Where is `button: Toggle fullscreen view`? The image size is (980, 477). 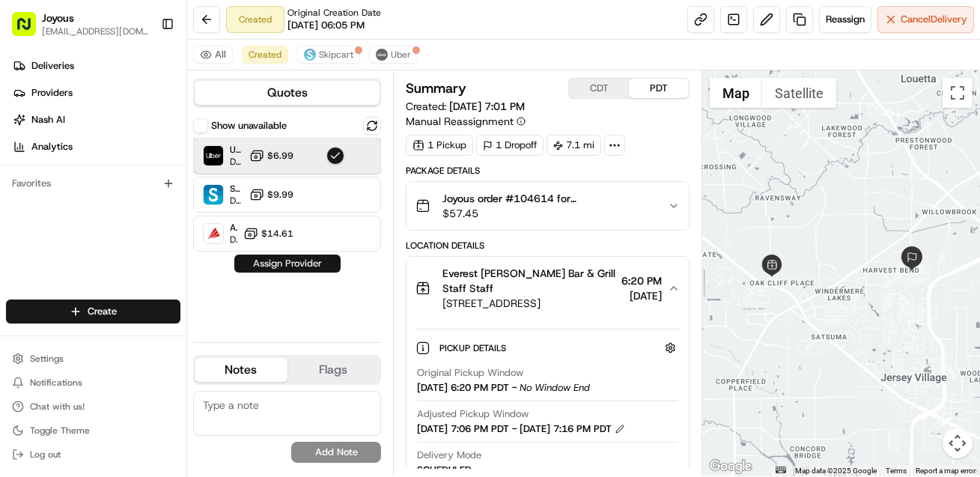 button: Toggle fullscreen view is located at coordinates (958, 92).